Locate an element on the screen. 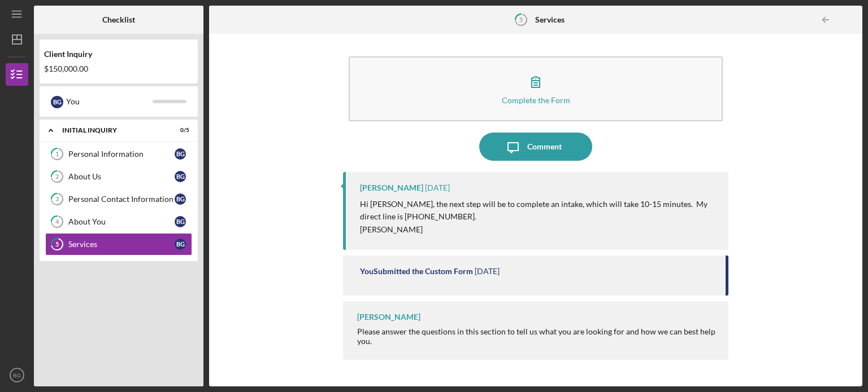 This screenshot has width=868, height=392. tspan: 3 is located at coordinates (57, 199).